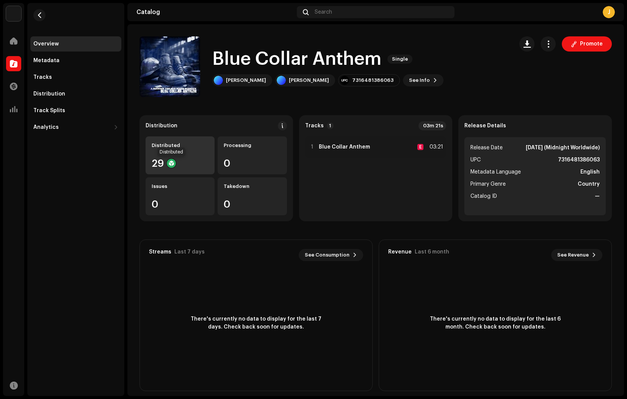 Image resolution: width=627 pixels, height=399 pixels. What do you see at coordinates (323, 12) in the screenshot?
I see `span: Search` at bounding box center [323, 12].